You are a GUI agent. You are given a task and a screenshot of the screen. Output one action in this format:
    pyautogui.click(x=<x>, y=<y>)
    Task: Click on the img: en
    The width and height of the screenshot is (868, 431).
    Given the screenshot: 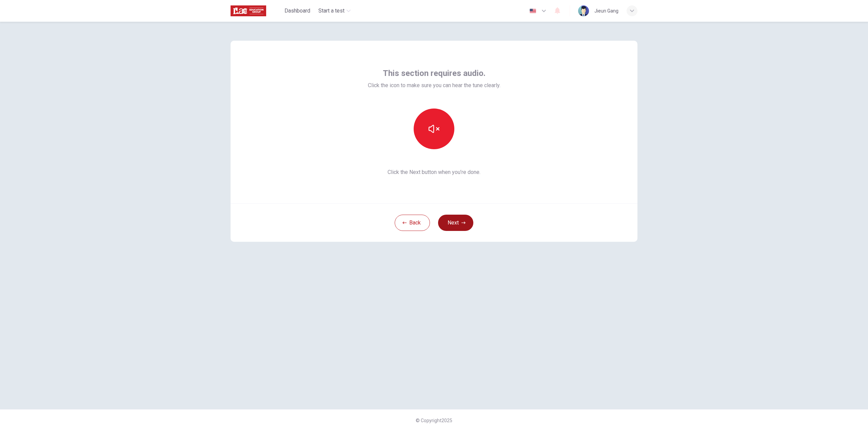 What is the action you would take?
    pyautogui.click(x=533, y=11)
    